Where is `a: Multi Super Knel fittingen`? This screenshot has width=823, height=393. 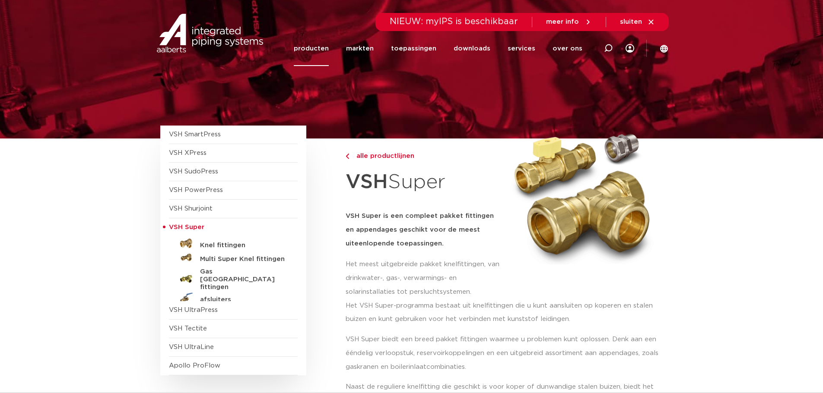 a: Multi Super Knel fittingen is located at coordinates (233, 258).